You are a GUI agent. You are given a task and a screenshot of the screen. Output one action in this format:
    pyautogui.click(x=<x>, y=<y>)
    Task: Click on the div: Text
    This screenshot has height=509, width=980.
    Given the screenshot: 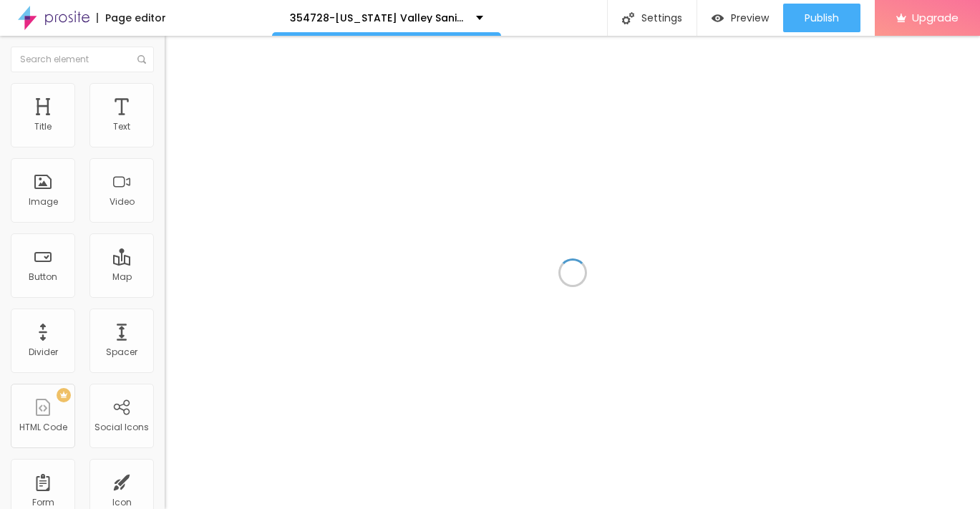 What is the action you would take?
    pyautogui.click(x=121, y=127)
    